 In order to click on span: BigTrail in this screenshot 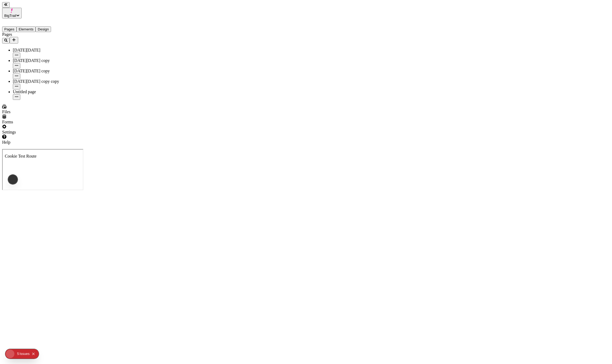, I will do `click(10, 16)`.